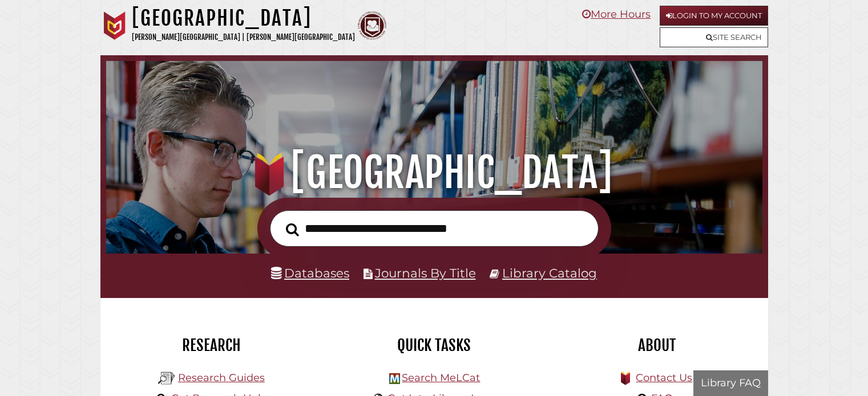  Describe the element at coordinates (292, 229) in the screenshot. I see `i: Search` at that location.